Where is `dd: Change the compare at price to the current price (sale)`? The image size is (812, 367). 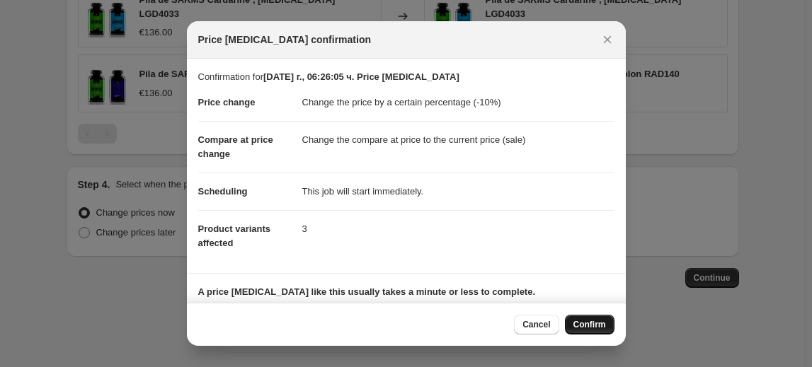
dd: Change the compare at price to the current price (sale) is located at coordinates (458, 139).